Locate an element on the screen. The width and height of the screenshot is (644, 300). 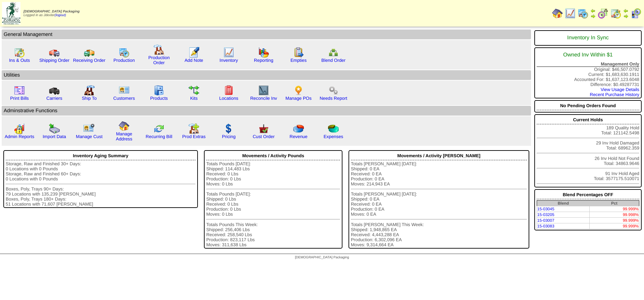
img: line_graph2.gif is located at coordinates (264, 90).